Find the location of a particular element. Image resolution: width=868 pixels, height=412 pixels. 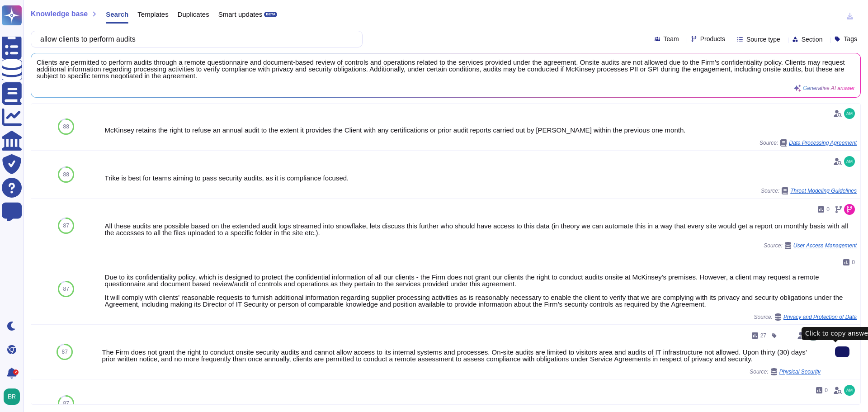

span: Tags is located at coordinates (850, 39).